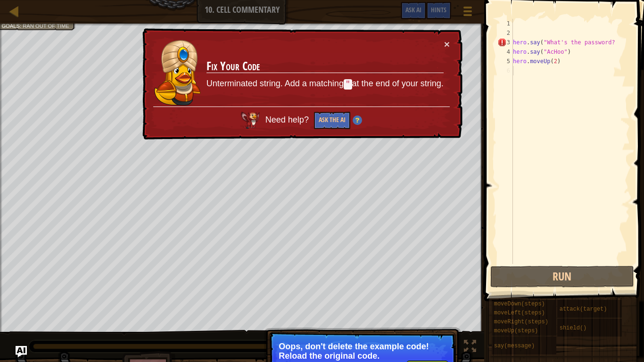 The image size is (644, 362). What do you see at coordinates (504, 61) in the screenshot?
I see `div: 5` at bounding box center [504, 61].